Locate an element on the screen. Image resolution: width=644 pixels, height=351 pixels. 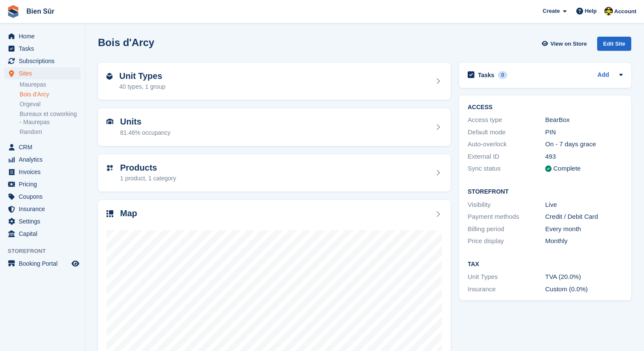
span: Analytics is located at coordinates (44, 160).